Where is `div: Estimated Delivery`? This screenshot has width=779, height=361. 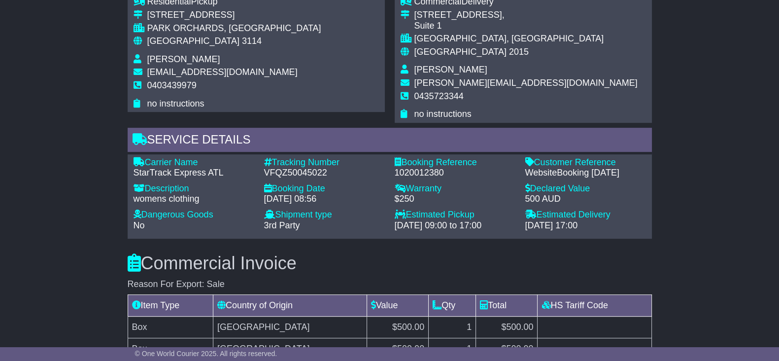
div: Estimated Delivery is located at coordinates (585, 215).